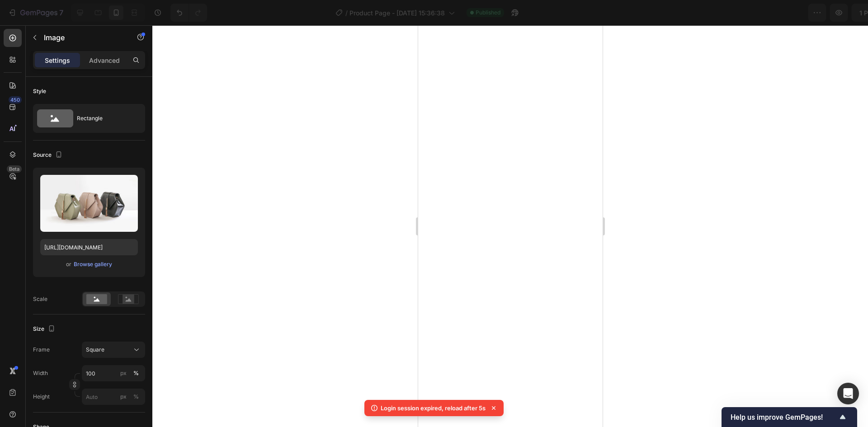  Describe the element at coordinates (789, 12) in the screenshot. I see `button: Save` at that location.